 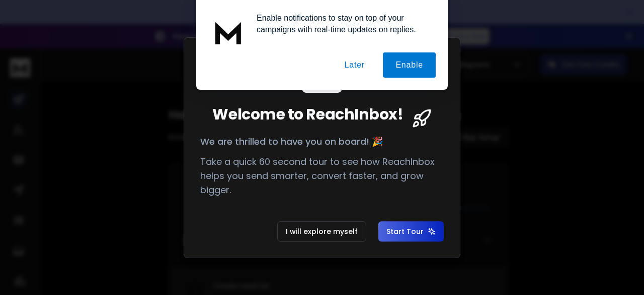 What do you see at coordinates (228, 32) in the screenshot?
I see `img: notification icon` at bounding box center [228, 32].